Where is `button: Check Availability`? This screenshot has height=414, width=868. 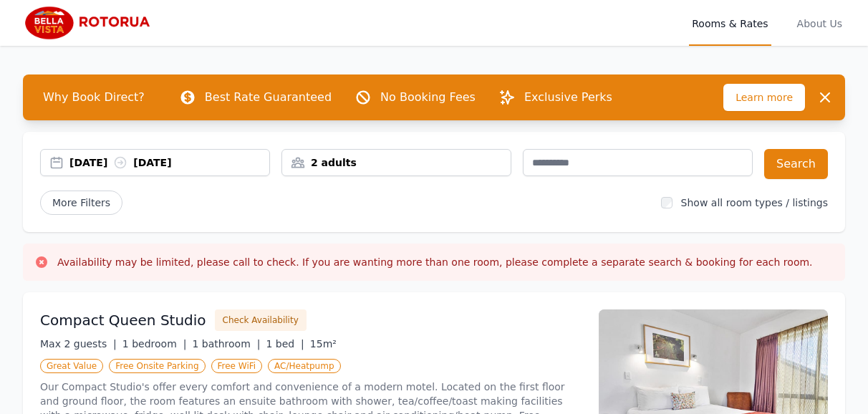
button: Check Availability is located at coordinates (260, 321).